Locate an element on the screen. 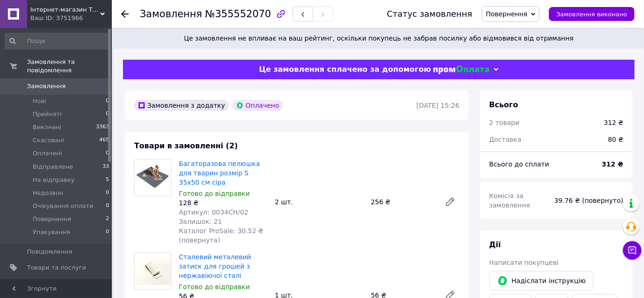 The width and height of the screenshot is (644, 298). button: Надіслати інструкцію is located at coordinates (541, 281).